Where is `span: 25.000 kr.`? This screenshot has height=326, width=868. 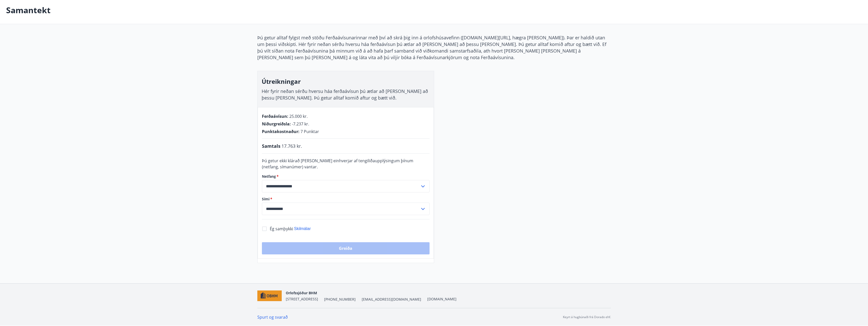 span: 25.000 kr. is located at coordinates (299, 116).